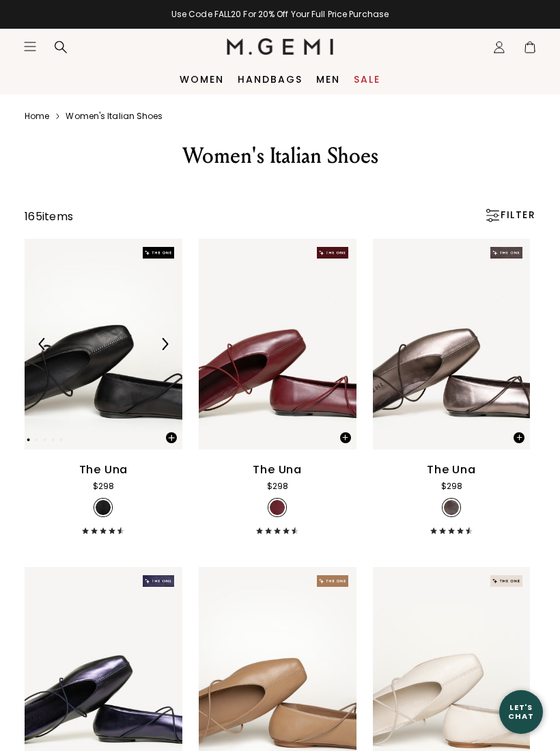 This screenshot has height=751, width=560. I want to click on div: FILTER, so click(510, 215).